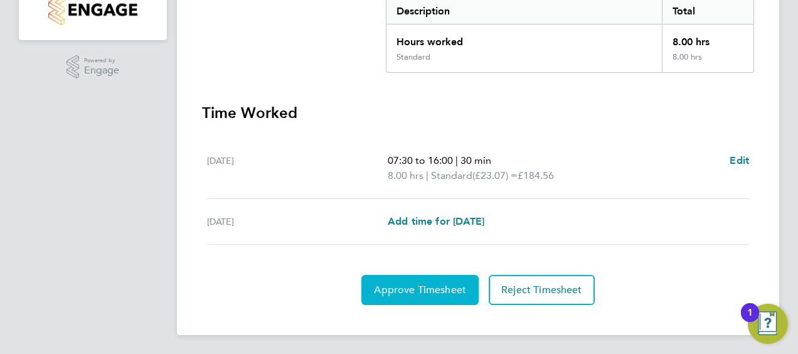  I want to click on div: Standard, so click(414, 57).